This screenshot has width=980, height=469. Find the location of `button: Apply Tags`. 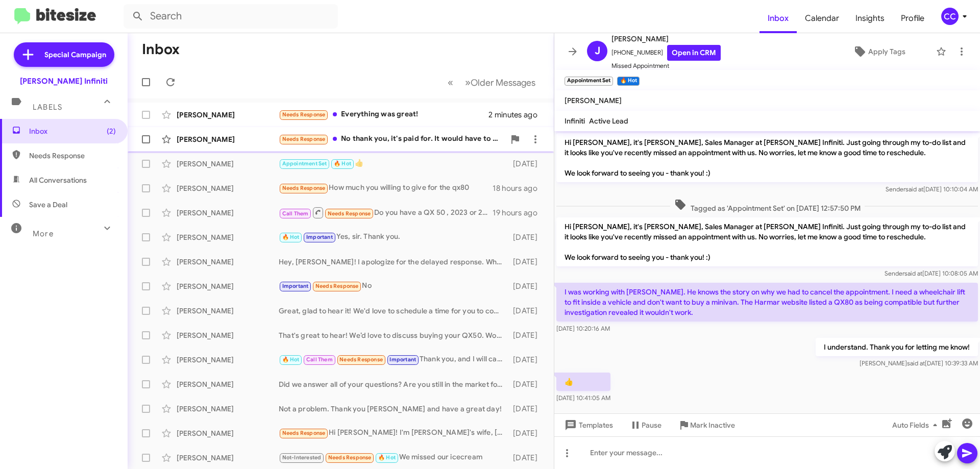

button: Apply Tags is located at coordinates (879, 51).